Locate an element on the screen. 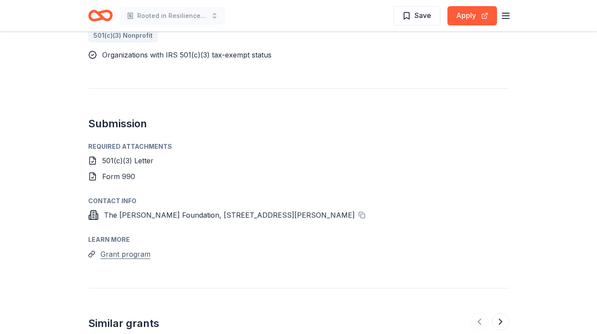 This screenshot has height=334, width=597. span: 501(c)(3) Nonprofit is located at coordinates (123, 36).